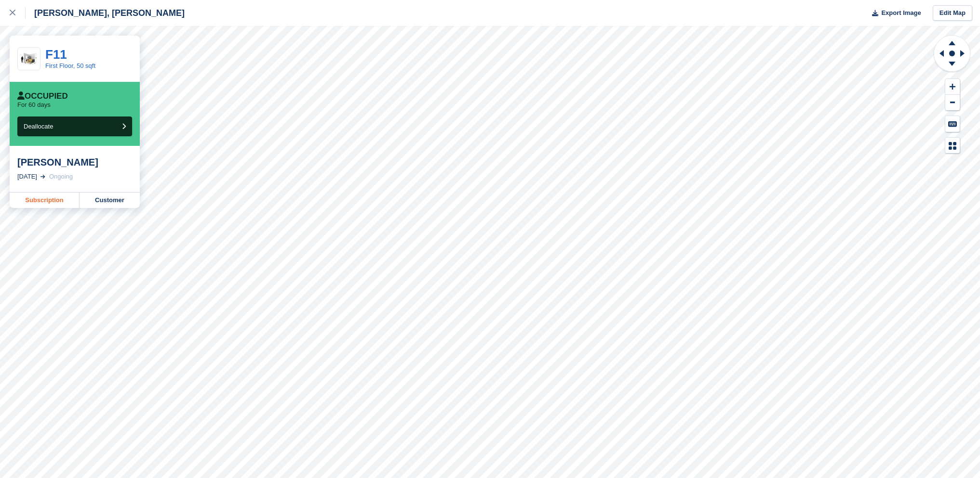 This screenshot has height=478, width=980. What do you see at coordinates (952, 87) in the screenshot?
I see `button: Zoom In` at bounding box center [952, 87].